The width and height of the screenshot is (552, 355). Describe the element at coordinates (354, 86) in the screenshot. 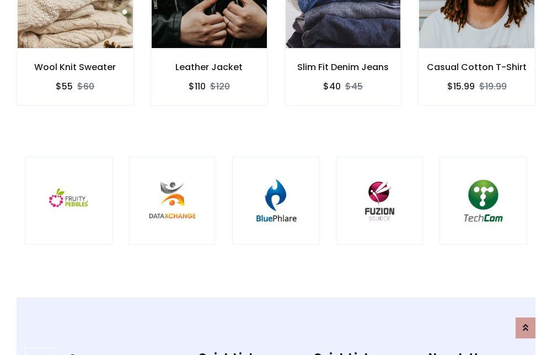

I see `del: $45` at that location.